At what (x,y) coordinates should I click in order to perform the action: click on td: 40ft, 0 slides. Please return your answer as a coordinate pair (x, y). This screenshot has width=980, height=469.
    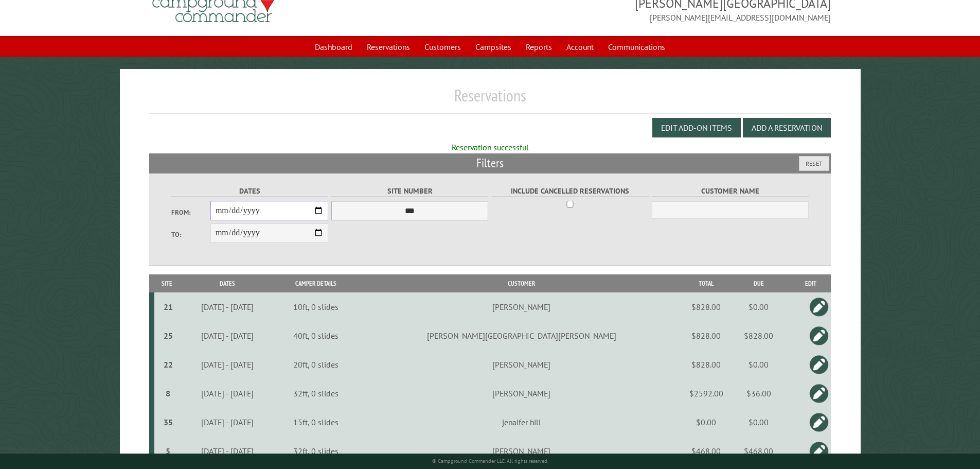
    Looking at the image, I should click on (316, 336).